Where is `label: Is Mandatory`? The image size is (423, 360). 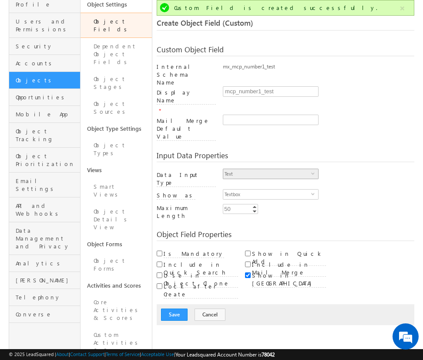
label: Is Mandatory is located at coordinates (194, 253).